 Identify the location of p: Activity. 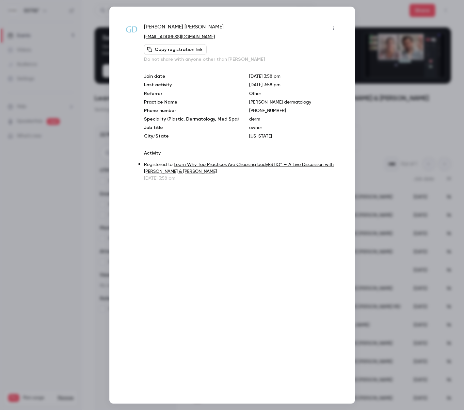
(241, 153).